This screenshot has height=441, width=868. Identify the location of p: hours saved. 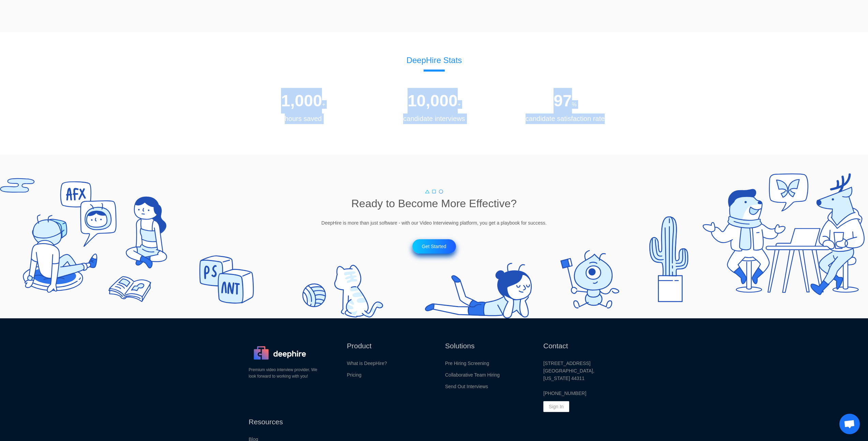
(303, 119).